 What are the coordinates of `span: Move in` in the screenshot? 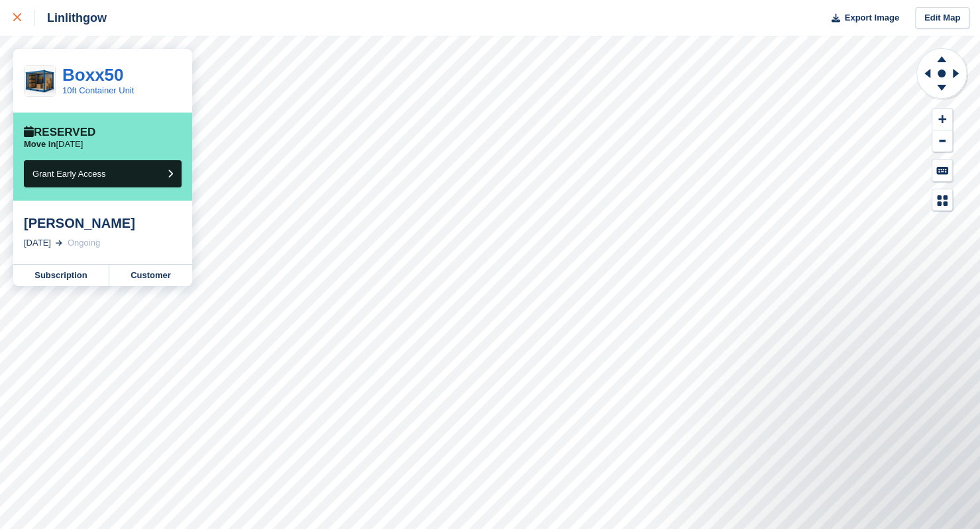 It's located at (40, 143).